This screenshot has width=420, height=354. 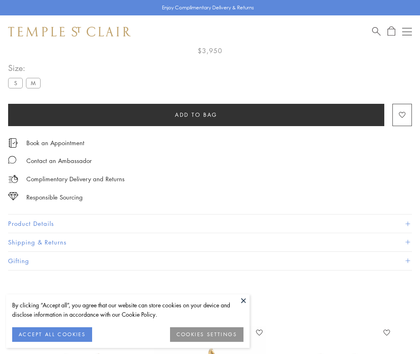 I want to click on div: Responsible Sourcing, so click(x=54, y=197).